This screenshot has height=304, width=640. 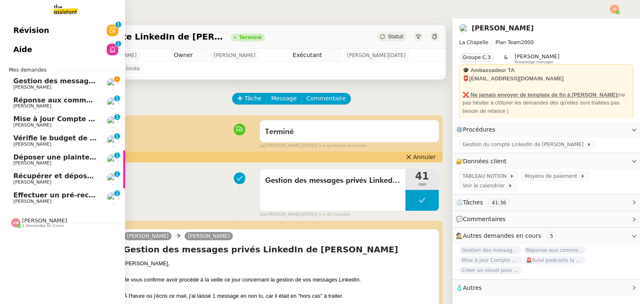 I want to click on img: users%2FdHO1iM5N2ObAeWsI96eSgBoqS9g1%2Favatar%2Fdownload.png, so click(x=112, y=198).